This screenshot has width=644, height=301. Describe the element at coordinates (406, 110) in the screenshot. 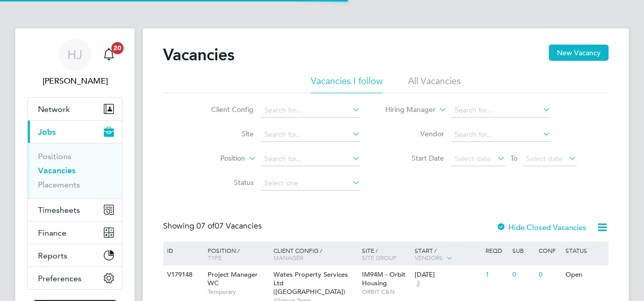

I see `label: Hiring Manager` at that location.